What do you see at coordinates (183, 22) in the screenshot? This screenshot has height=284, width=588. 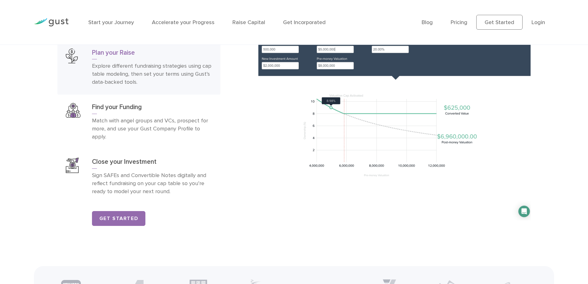 I see `a: Accelerate your Progress` at bounding box center [183, 22].